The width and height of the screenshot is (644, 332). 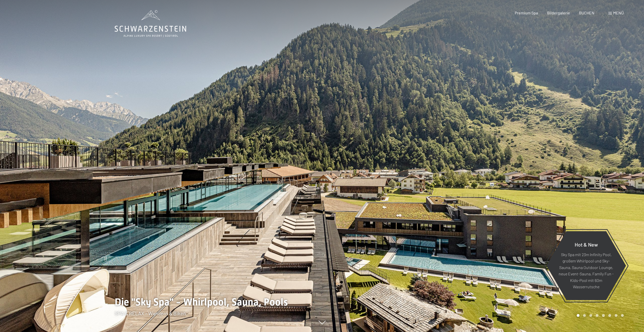 I want to click on div: Carousel Page 7, so click(x=616, y=315).